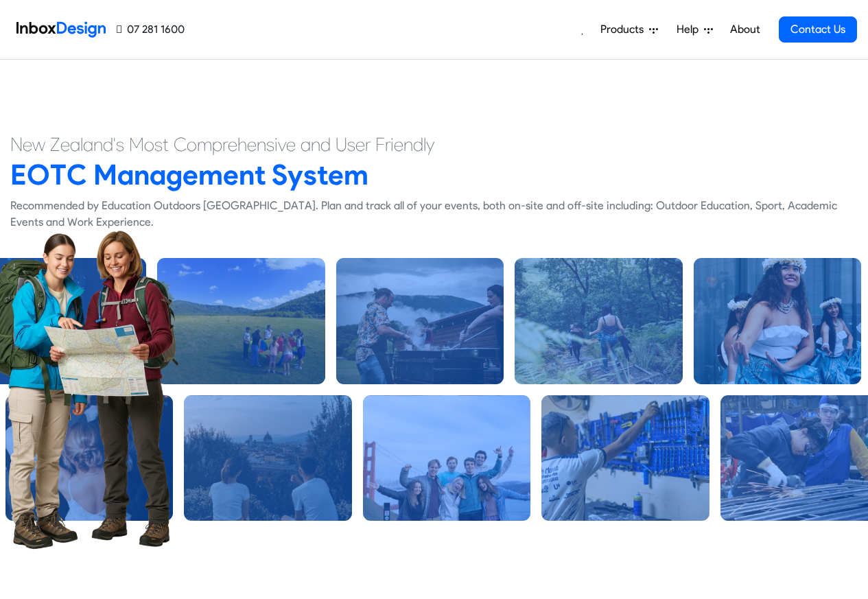  Describe the element at coordinates (625, 29) in the screenshot. I see `span: Products` at that location.